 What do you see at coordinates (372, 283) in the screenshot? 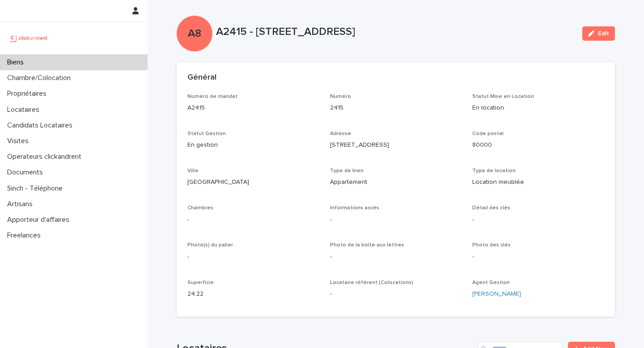
I see `span: Locataire référent (Colocations)` at bounding box center [372, 283].